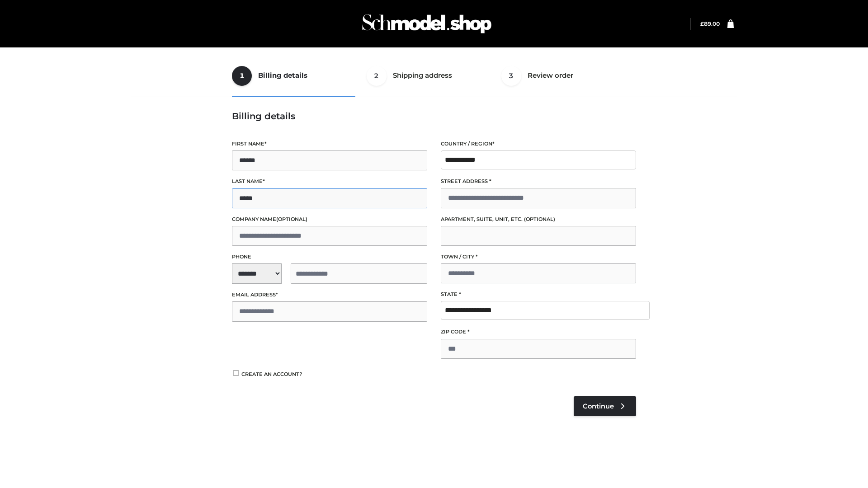 This screenshot has height=488, width=868. What do you see at coordinates (330, 182) in the screenshot?
I see `label: Last name` at bounding box center [330, 182].